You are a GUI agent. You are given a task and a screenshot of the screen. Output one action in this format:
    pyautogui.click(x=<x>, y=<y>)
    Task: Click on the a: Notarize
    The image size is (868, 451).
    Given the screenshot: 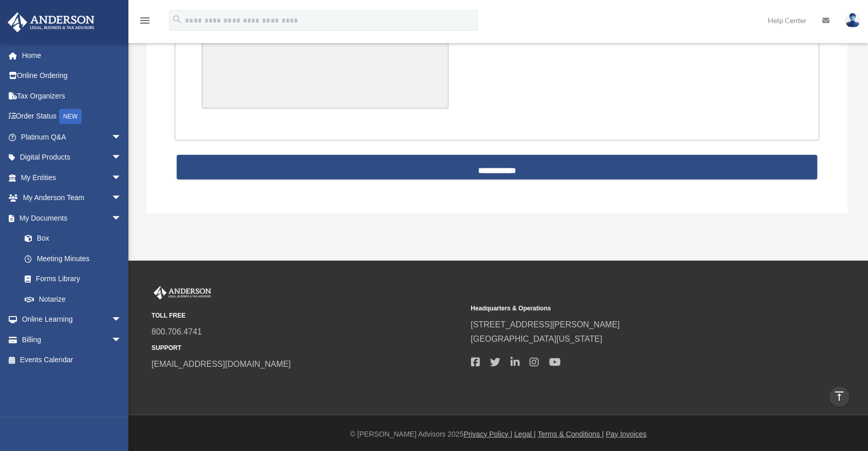 What is the action you would take?
    pyautogui.click(x=75, y=300)
    